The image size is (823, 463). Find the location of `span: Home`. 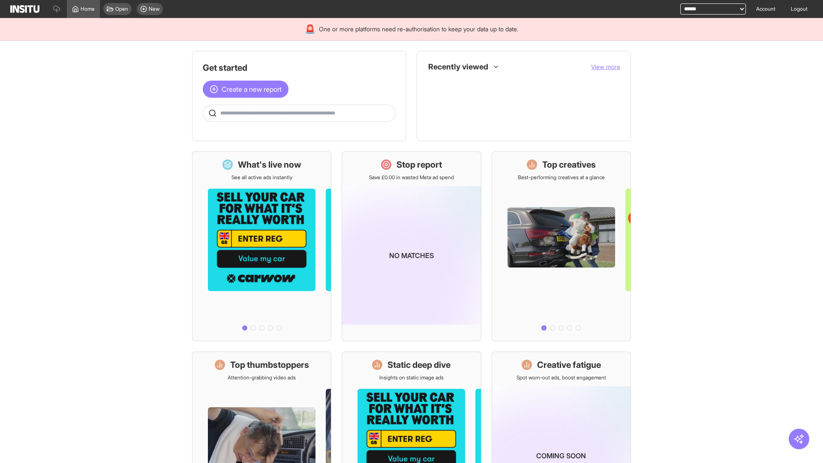

span: Home is located at coordinates (87, 9).